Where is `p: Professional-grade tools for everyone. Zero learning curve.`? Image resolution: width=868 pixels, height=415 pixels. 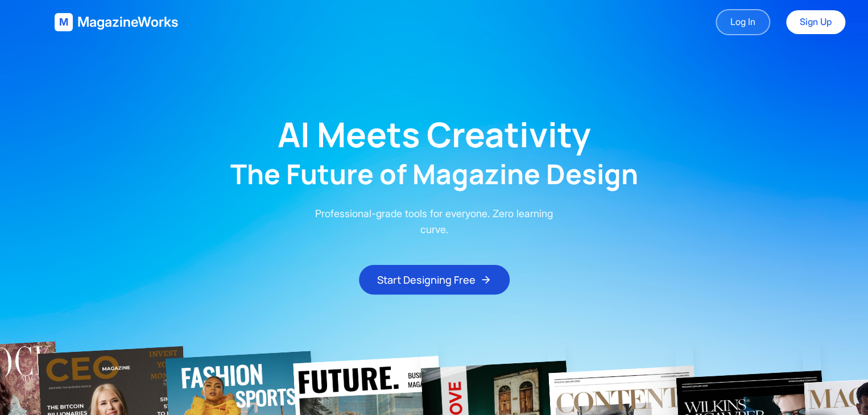
p: Professional-grade tools for everyone. Zero learning curve. is located at coordinates (434, 222).